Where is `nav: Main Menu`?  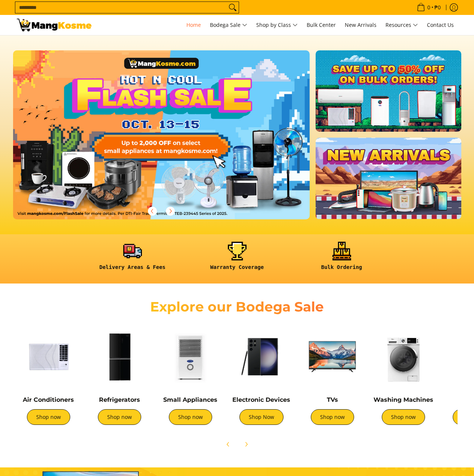
nav: Main Menu is located at coordinates (278, 25).